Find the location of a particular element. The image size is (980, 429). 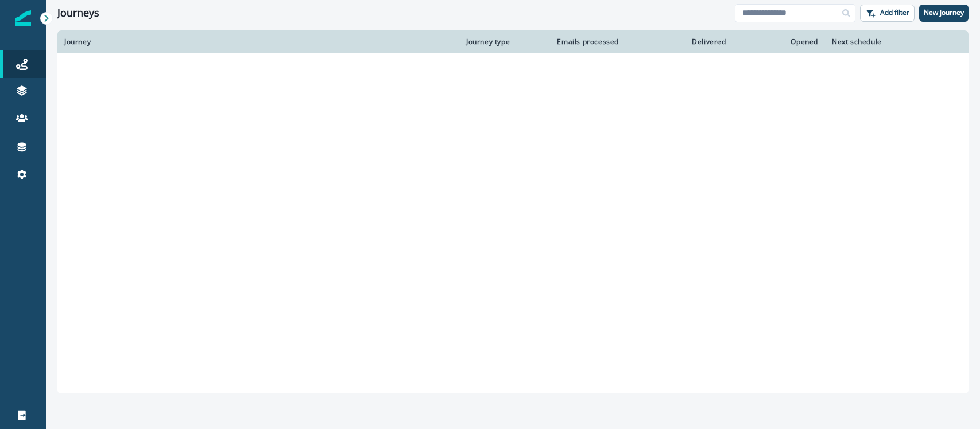

p: Add filter is located at coordinates (895, 12).